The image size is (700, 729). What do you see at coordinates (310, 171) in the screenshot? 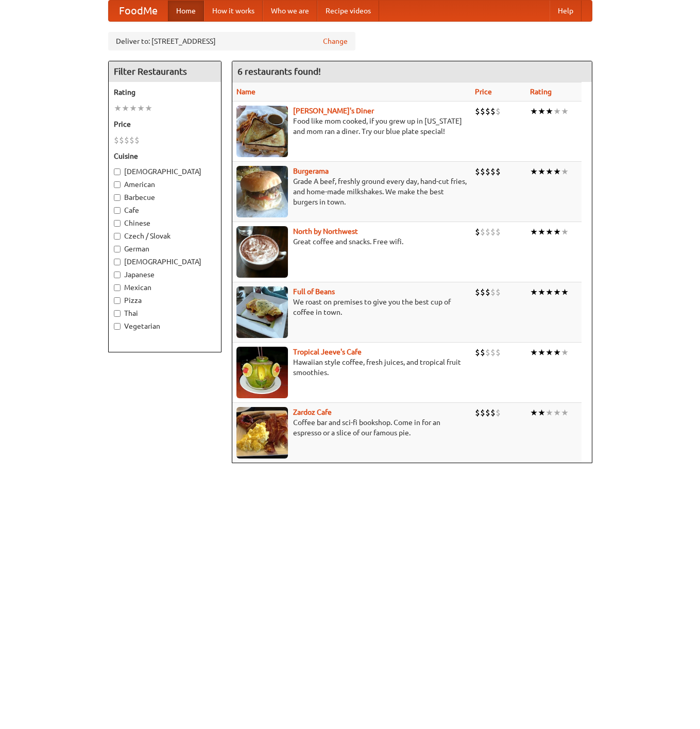
I see `b: Burgerama` at bounding box center [310, 171].